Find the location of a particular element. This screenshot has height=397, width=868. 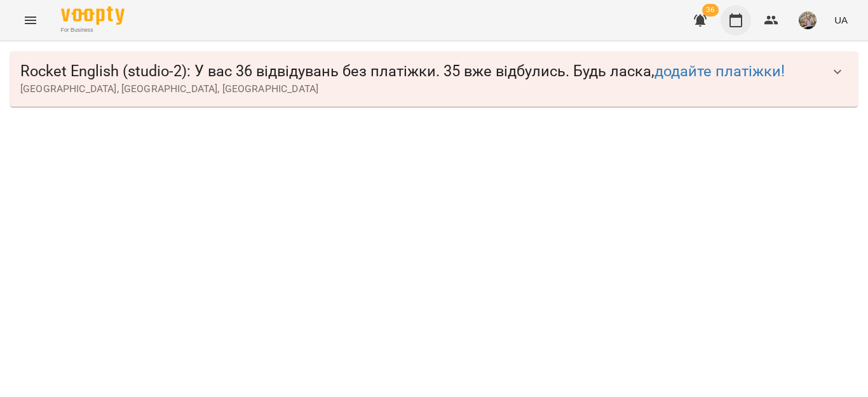

button: Menu is located at coordinates (30, 20).